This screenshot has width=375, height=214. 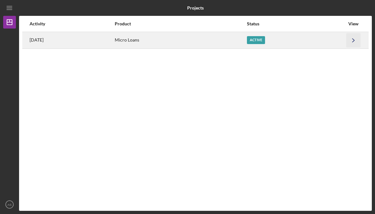 What do you see at coordinates (195, 8) in the screenshot?
I see `b: Projects` at bounding box center [195, 8].